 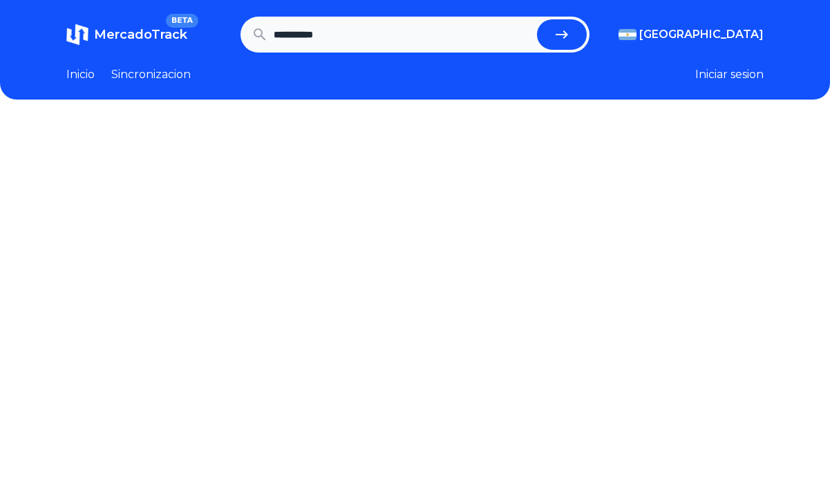 I want to click on span: BETA, so click(x=182, y=21).